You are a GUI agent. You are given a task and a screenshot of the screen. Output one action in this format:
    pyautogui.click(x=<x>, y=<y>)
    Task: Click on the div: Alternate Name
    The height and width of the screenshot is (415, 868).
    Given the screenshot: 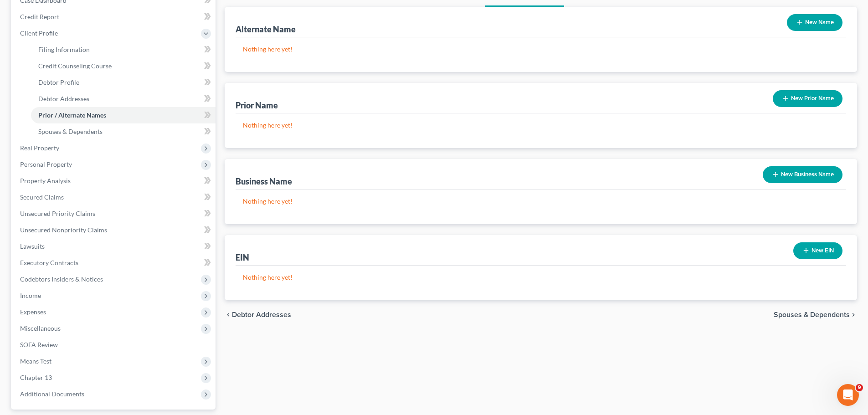 What is the action you would take?
    pyautogui.click(x=266, y=29)
    